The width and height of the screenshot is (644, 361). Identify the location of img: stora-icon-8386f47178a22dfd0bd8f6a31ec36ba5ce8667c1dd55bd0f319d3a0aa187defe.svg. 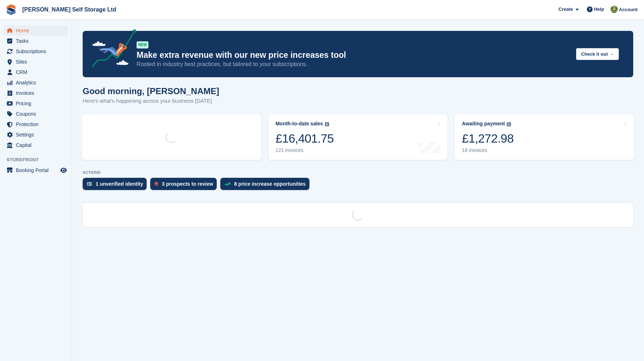
(11, 10).